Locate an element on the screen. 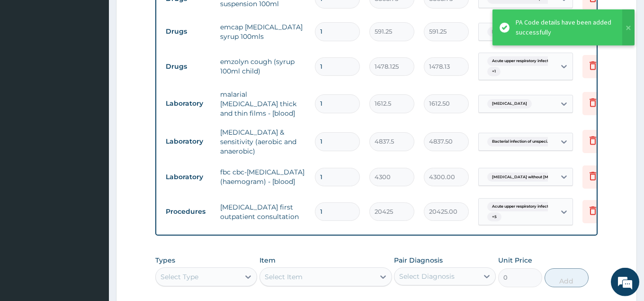  textarea: Type your message and hit 'Enter' is located at coordinates (92, 217).